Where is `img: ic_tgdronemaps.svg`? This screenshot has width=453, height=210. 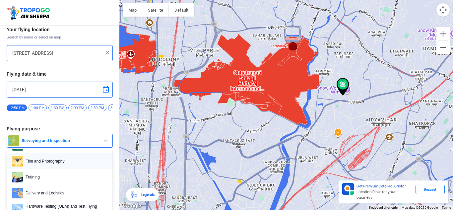
img: ic_tgdronemaps.svg is located at coordinates (29, 13).